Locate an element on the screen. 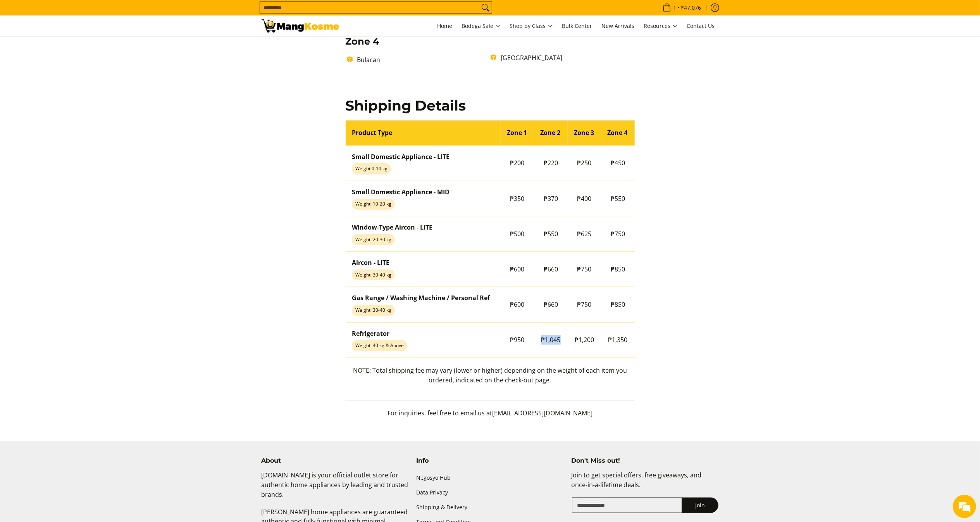  strong: Zone 3 is located at coordinates (584, 133).